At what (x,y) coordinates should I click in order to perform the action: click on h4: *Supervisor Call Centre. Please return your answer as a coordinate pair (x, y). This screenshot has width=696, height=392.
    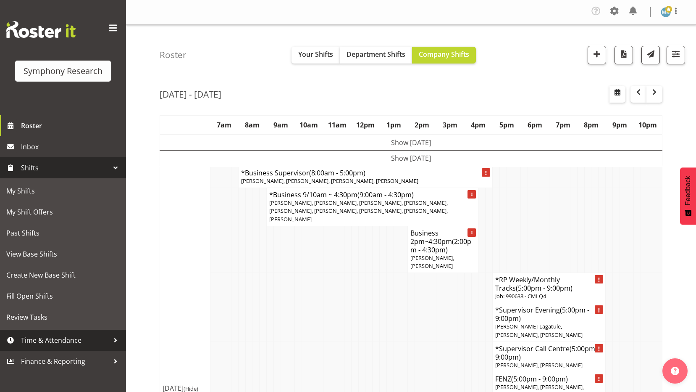
    Looking at the image, I should click on (549, 353).